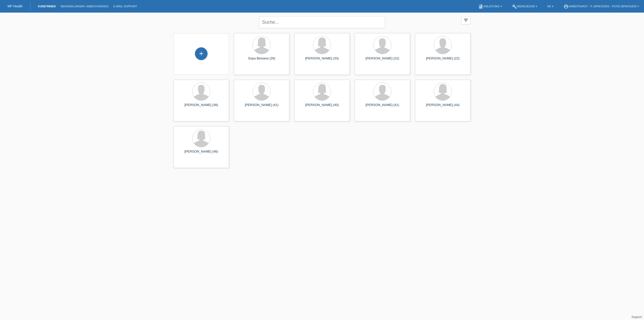  I want to click on div: Kund*in hinzufügen, so click(201, 54).